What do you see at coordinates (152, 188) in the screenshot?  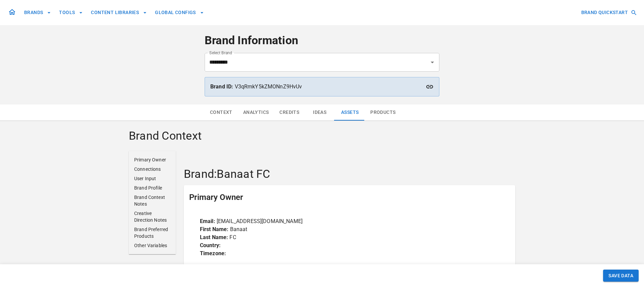 I see `p: Brand Profile` at bounding box center [152, 188].